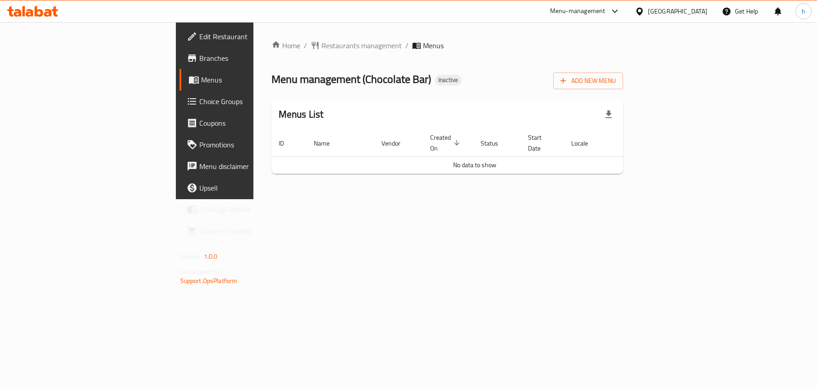  What do you see at coordinates (246, 80) in the screenshot?
I see `a: Menus` at bounding box center [246, 80].